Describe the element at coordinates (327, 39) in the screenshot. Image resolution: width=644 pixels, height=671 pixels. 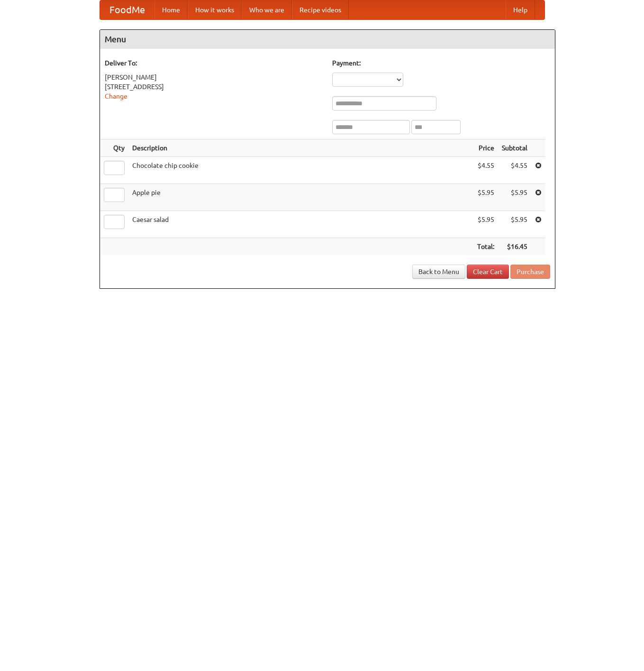
I see `h4: Menu` at that location.